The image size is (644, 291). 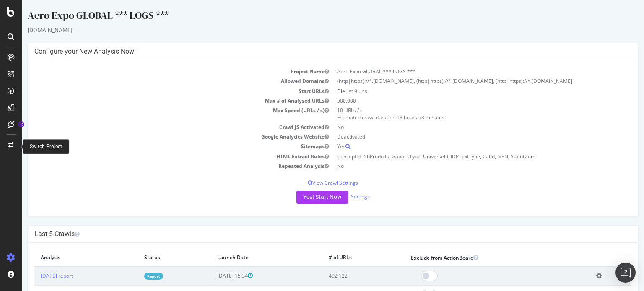 I want to click on th: Exclude from ActionBoard, so click(x=475, y=258).